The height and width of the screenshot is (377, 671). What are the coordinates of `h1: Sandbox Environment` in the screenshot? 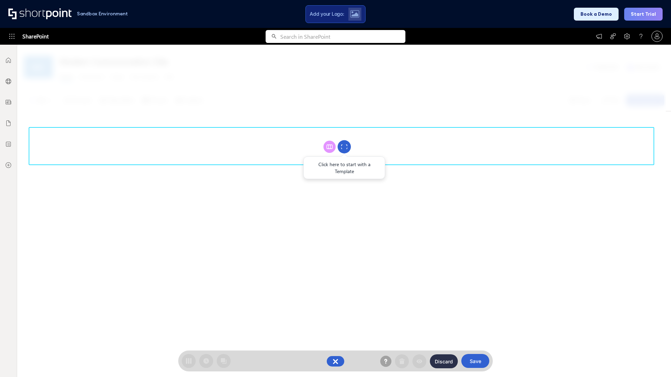 It's located at (102, 14).